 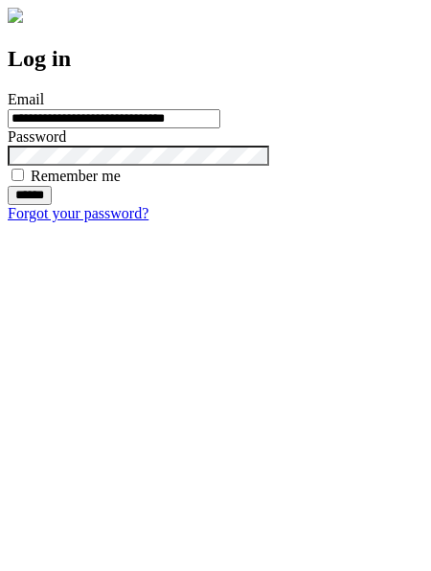 What do you see at coordinates (76, 175) in the screenshot?
I see `label: Remember me` at bounding box center [76, 175].